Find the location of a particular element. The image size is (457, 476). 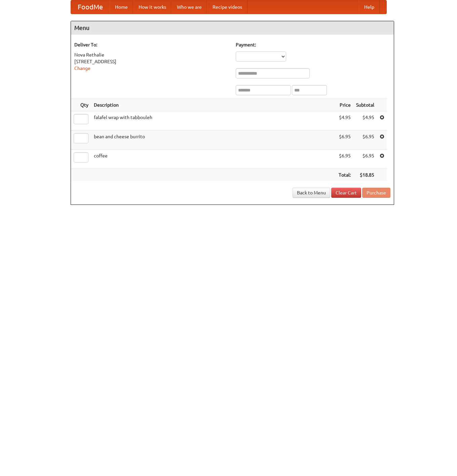

div: Nova Rethalie is located at coordinates (152, 55).